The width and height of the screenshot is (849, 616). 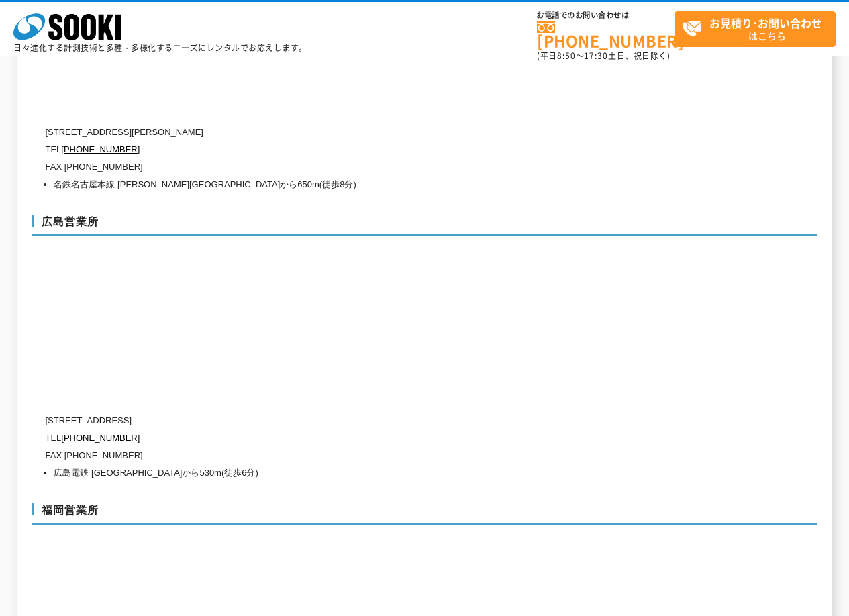 I want to click on span: 8:50, so click(x=567, y=55).